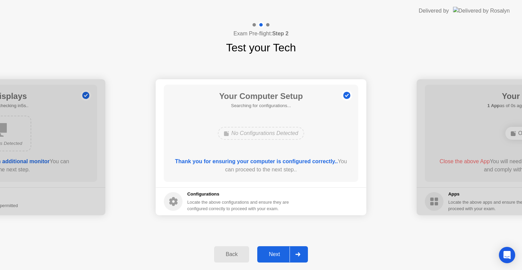 The width and height of the screenshot is (522, 270). I want to click on div: Delivered by, so click(434, 11).